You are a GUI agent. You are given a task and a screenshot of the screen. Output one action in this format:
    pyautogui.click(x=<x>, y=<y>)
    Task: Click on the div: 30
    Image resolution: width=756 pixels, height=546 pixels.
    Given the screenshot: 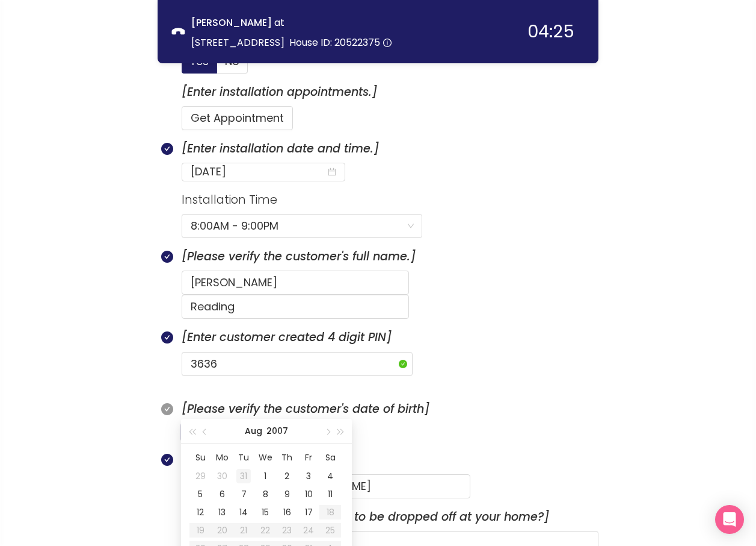 What is the action you would take?
    pyautogui.click(x=222, y=476)
    